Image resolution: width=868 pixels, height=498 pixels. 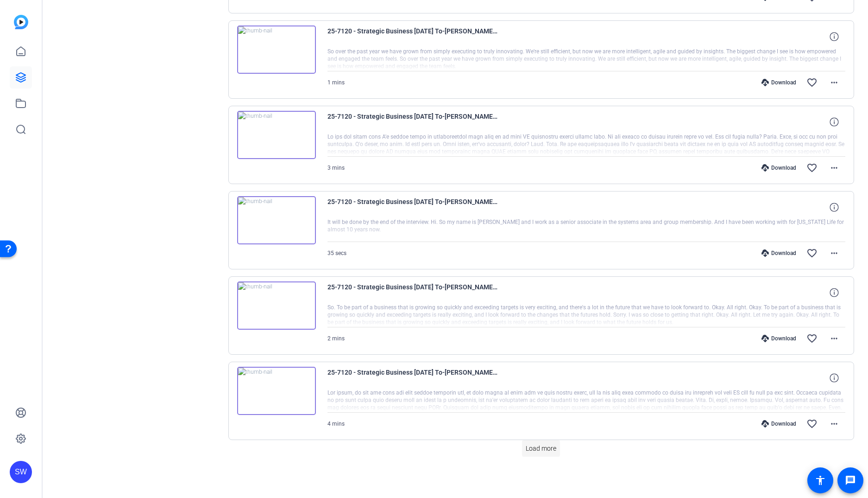 I want to click on img: blue-gradient.svg, so click(x=21, y=22).